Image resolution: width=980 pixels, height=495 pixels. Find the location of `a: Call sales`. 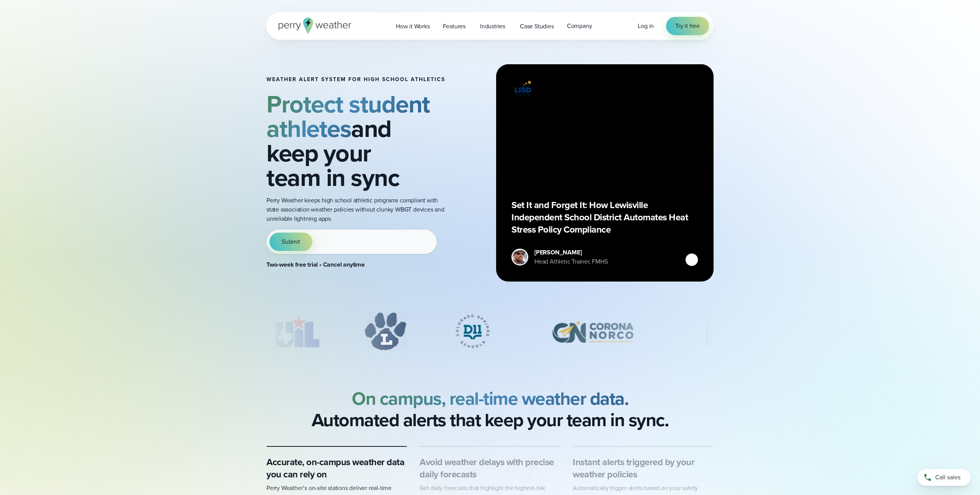

a: Call sales is located at coordinates (944, 478).